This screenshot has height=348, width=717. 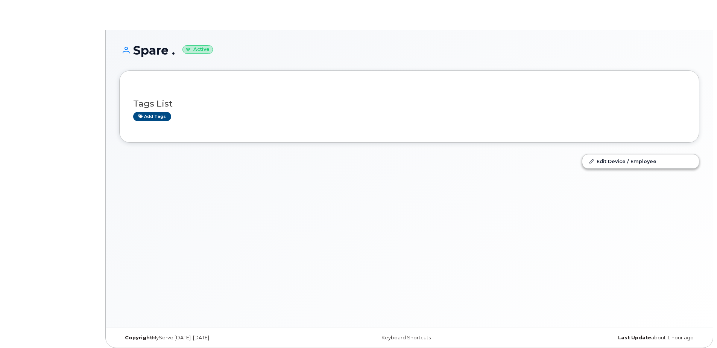 I want to click on a: Add tags, so click(x=152, y=116).